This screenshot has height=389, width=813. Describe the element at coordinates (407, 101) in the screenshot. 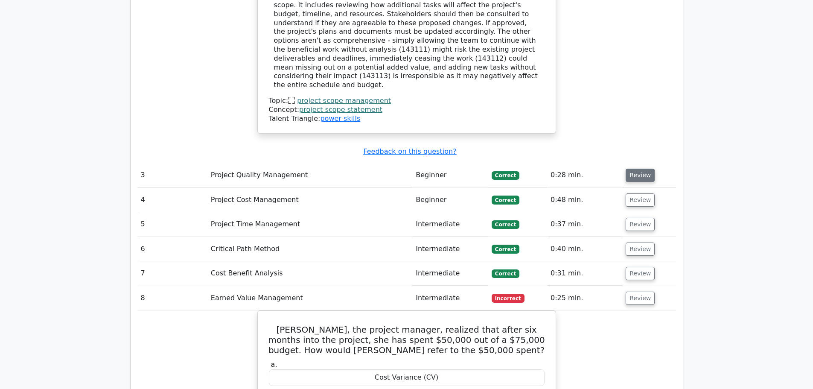

I see `div: Topic:` at that location.